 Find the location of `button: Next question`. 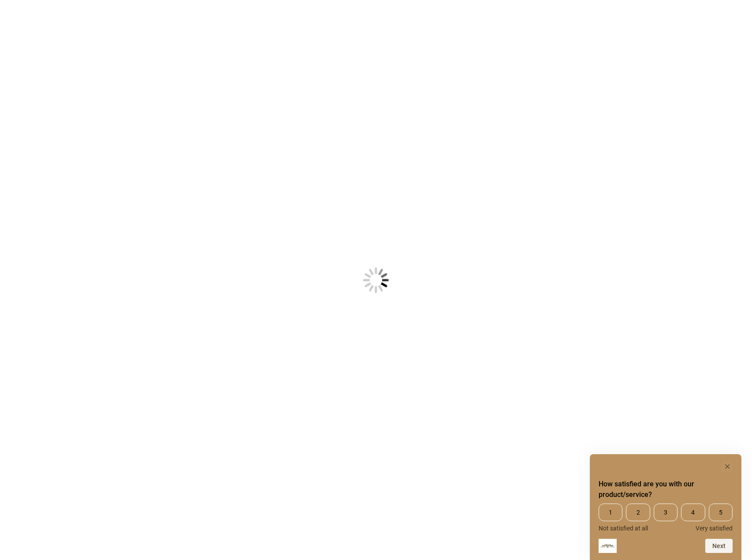

button: Next question is located at coordinates (719, 546).